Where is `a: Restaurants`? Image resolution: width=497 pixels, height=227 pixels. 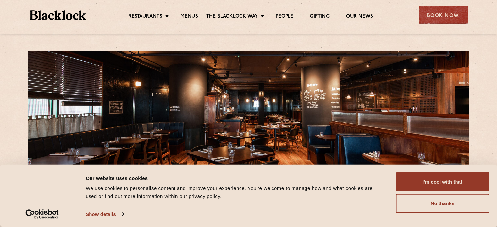 a: Restaurants is located at coordinates (145, 17).